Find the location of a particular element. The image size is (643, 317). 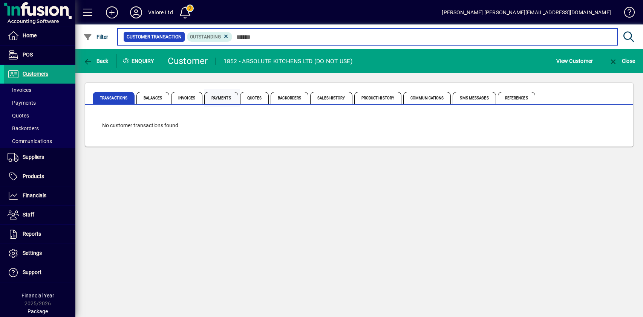

span: Sales History is located at coordinates (331, 98).